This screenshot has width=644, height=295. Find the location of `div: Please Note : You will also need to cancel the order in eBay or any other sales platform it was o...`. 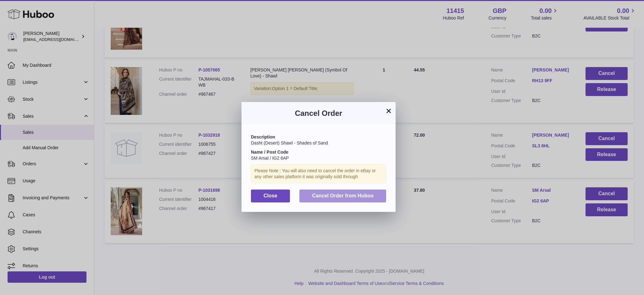

div: Please Note : You will also need to cancel the order in eBay or any other sales platform it was o... is located at coordinates (318, 174).